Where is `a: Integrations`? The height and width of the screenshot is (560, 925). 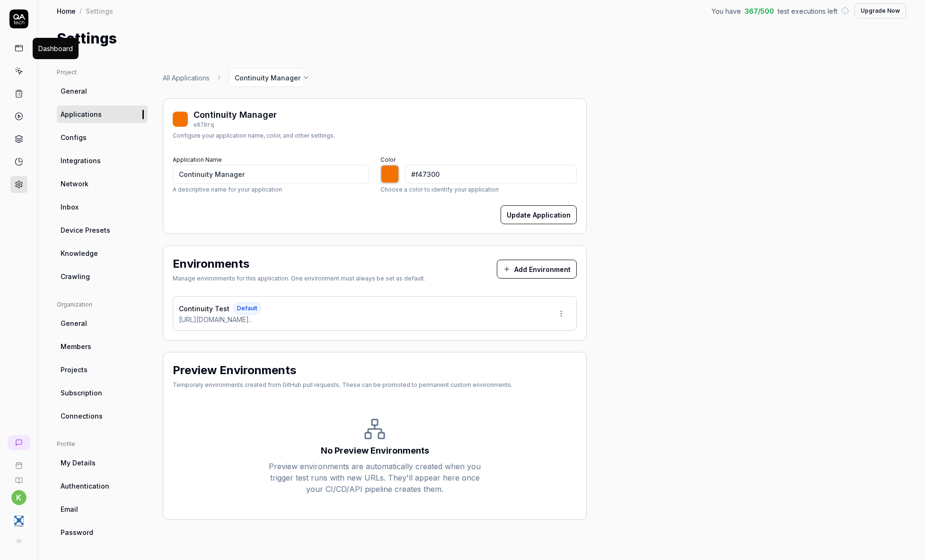
a: Integrations is located at coordinates (102, 160).